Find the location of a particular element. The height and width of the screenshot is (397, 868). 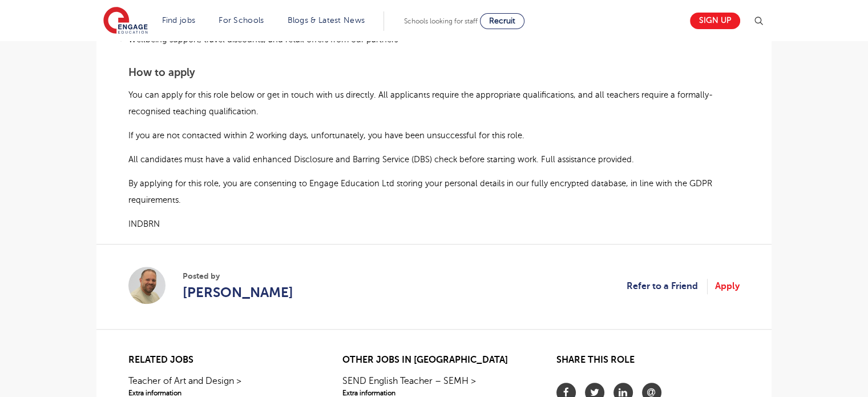

span: By applying for this role, you are consenting to Engage Education Ltd storing your personal detai... is located at coordinates (420, 191).